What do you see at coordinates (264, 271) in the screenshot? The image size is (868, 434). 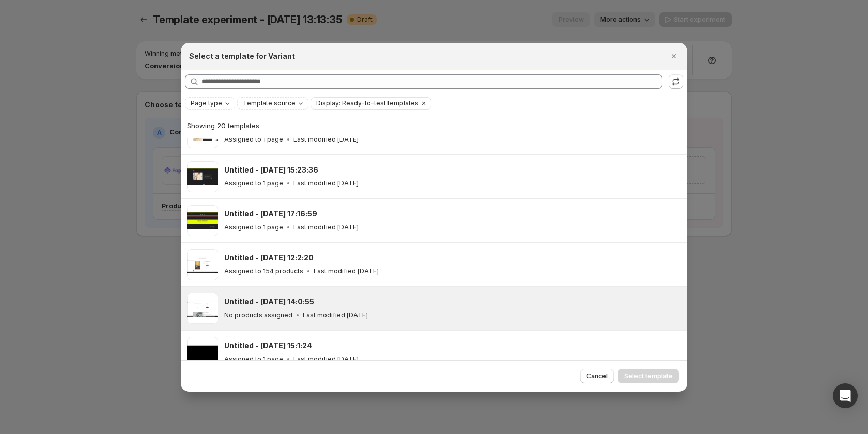 I see `p: Assigned to 154 products` at bounding box center [264, 271].